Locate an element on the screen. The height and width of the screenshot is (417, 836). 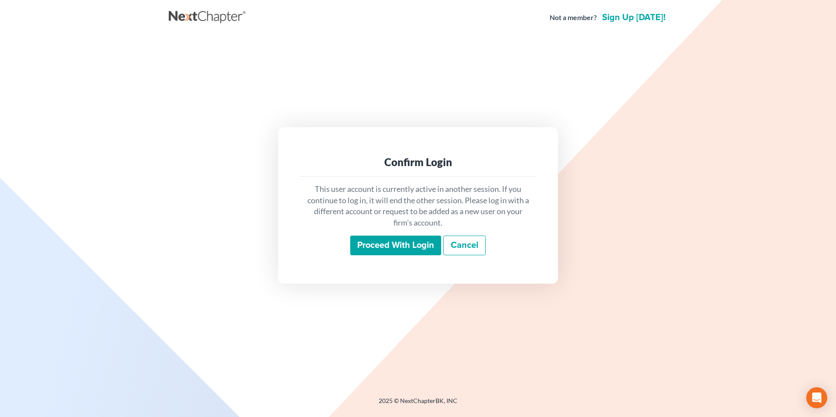
p: This user account is currently active in another session. If you continue to log in, it will end ... is located at coordinates (418, 206).